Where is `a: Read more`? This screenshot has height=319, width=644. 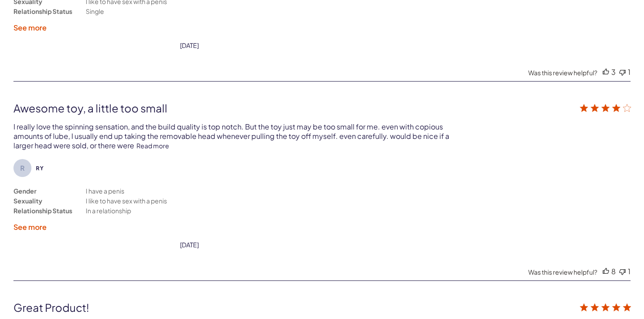 a: Read more is located at coordinates (152, 146).